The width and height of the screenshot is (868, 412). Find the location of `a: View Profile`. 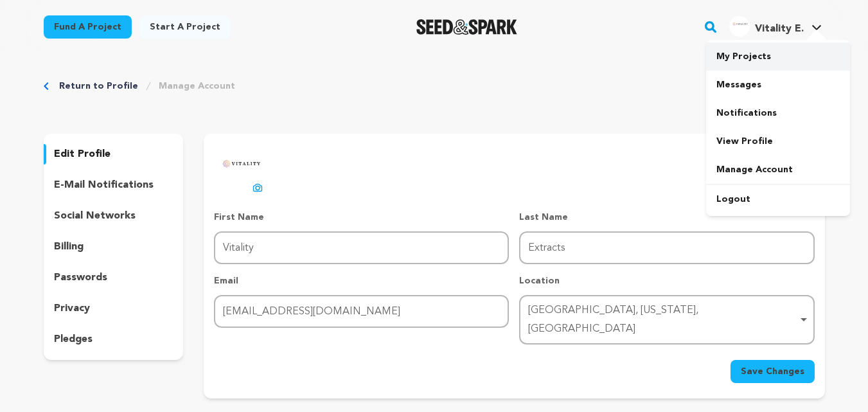

a: View Profile is located at coordinates (778, 142).